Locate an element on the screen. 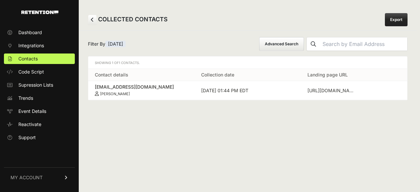  img: Retention.com is located at coordinates (40, 12).